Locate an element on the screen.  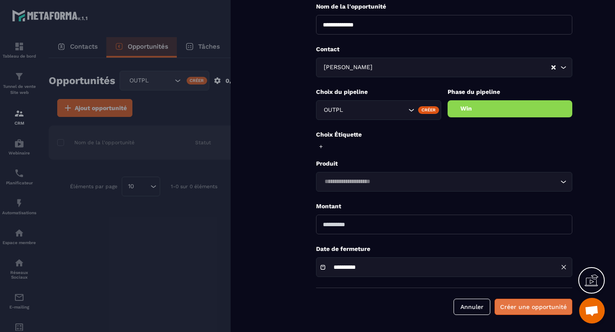
p: Contact is located at coordinates (444, 49).